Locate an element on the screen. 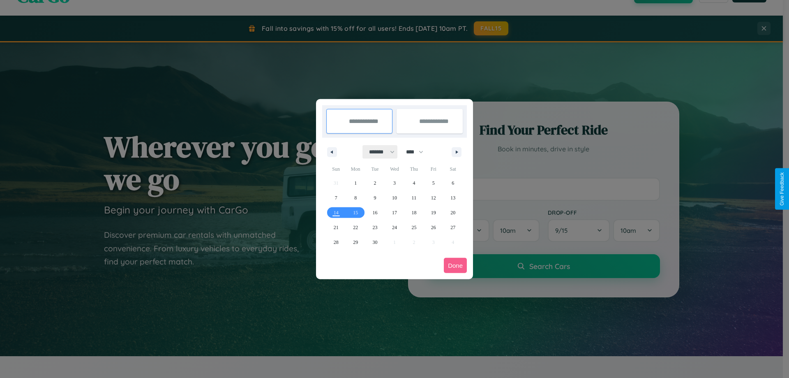 The width and height of the screenshot is (789, 378). button: 1 is located at coordinates (355, 183).